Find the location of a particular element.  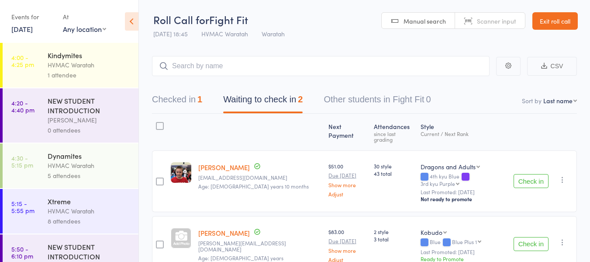

small: j.dubery@bigpond.com is located at coordinates (260, 246).